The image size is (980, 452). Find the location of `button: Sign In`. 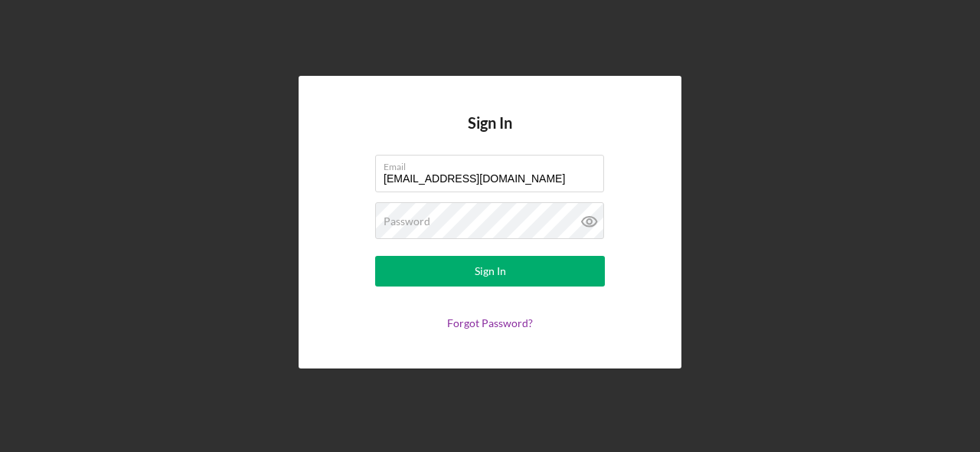

button: Sign In is located at coordinates (490, 271).